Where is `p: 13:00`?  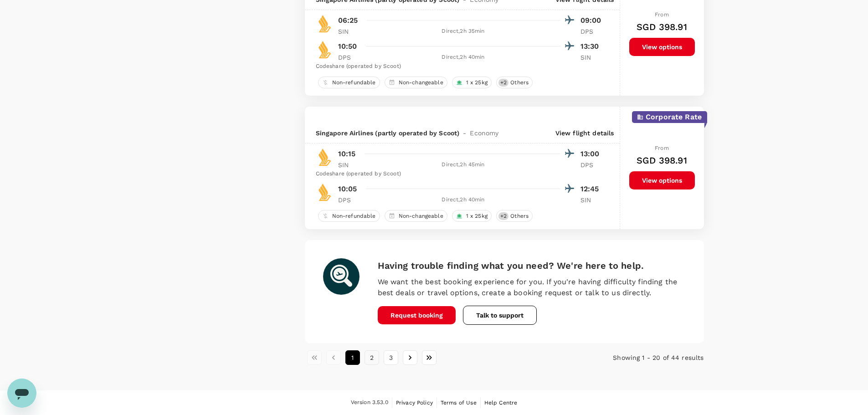
p: 13:00 is located at coordinates (592, 154).